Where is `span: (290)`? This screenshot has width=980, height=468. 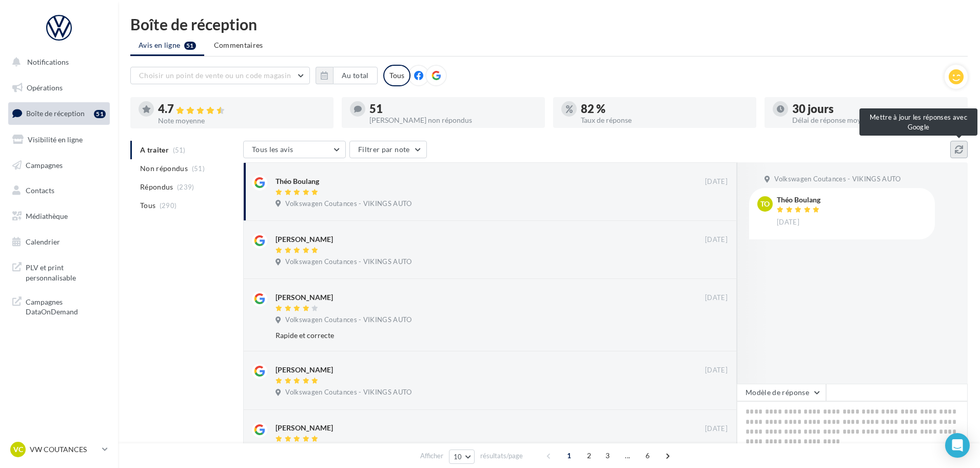 span: (290) is located at coordinates (168, 205).